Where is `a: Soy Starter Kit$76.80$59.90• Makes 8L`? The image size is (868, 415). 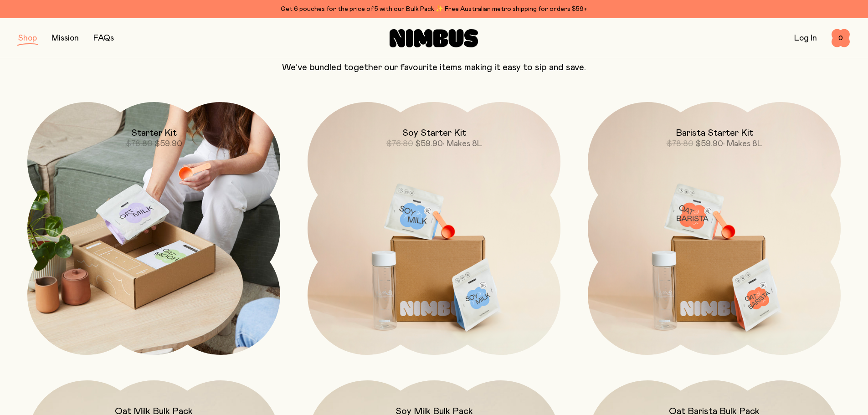
a: Soy Starter Kit$76.80$59.90• Makes 8L is located at coordinates (434, 228).